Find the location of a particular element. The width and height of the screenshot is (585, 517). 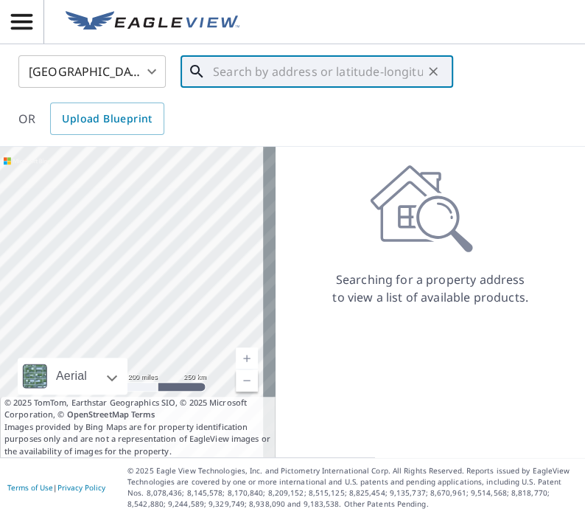

span: © 2025 TomTom, Earthstar Geographics SIO, © 2025 Microsoft Corporation, © is located at coordinates (138, 408).